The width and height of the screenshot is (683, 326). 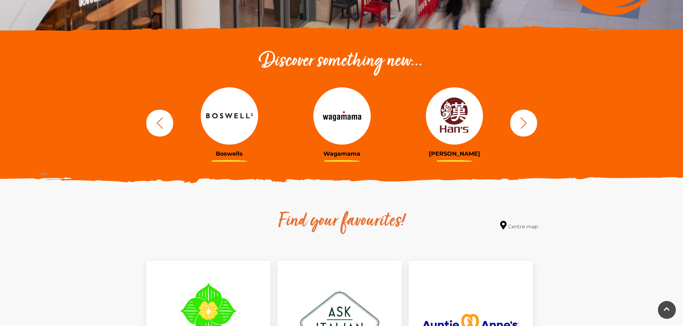 I want to click on a: Wagamama, so click(x=342, y=122).